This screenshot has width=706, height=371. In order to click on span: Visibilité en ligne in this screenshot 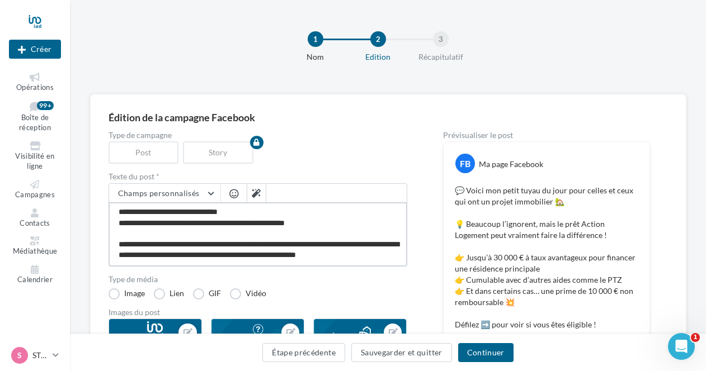, I will do `click(35, 161)`.